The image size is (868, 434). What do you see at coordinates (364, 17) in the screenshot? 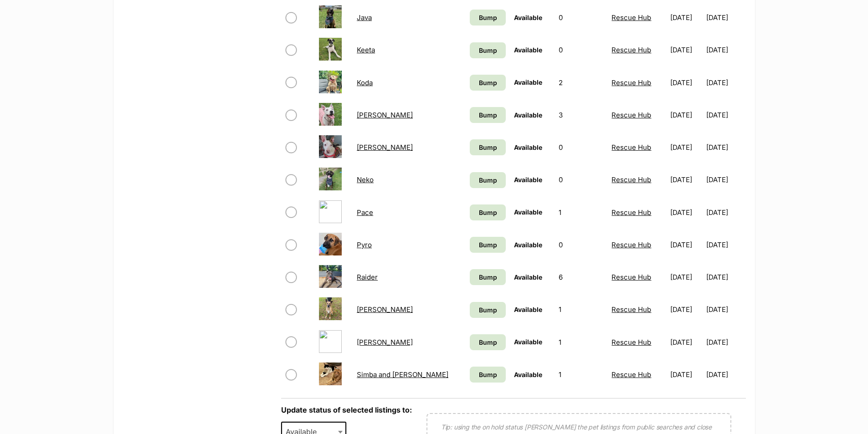
I see `a: Java` at bounding box center [364, 17].